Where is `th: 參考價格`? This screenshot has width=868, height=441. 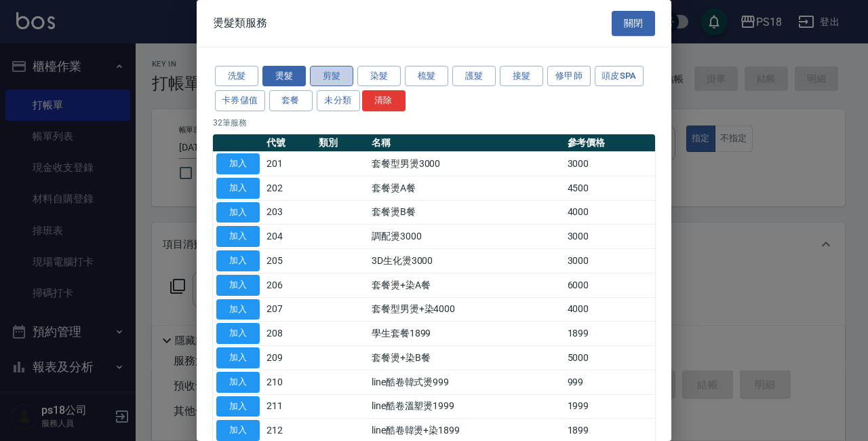 th: 參考價格 is located at coordinates (610, 143).